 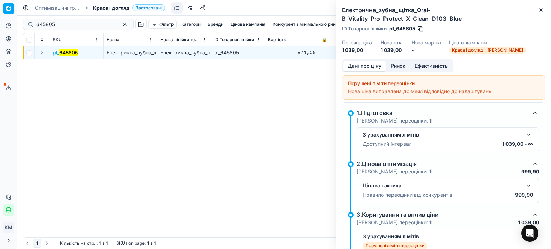 I want to click on button: Expand all, so click(x=42, y=40).